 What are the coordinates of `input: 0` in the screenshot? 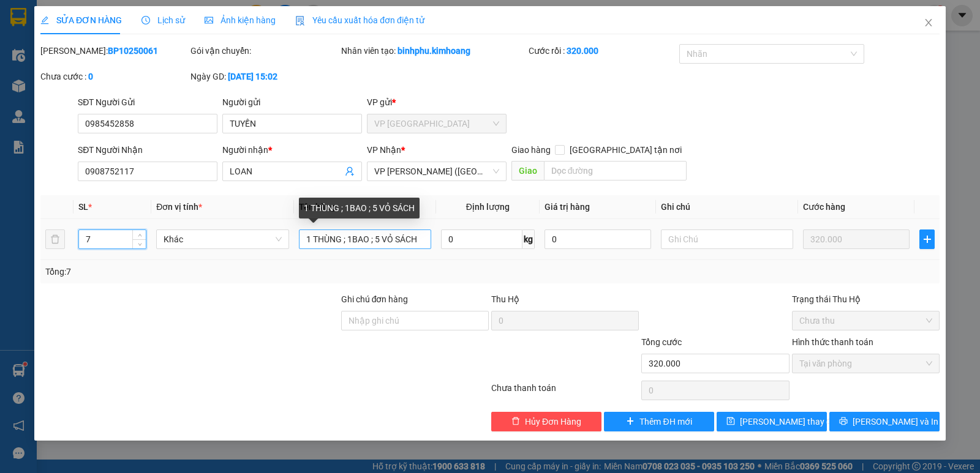 It's located at (856, 239).